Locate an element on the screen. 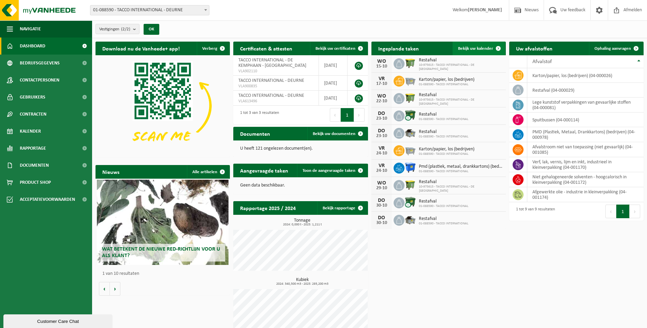 The image size is (647, 328). span: Vestigingen is located at coordinates (115, 29).